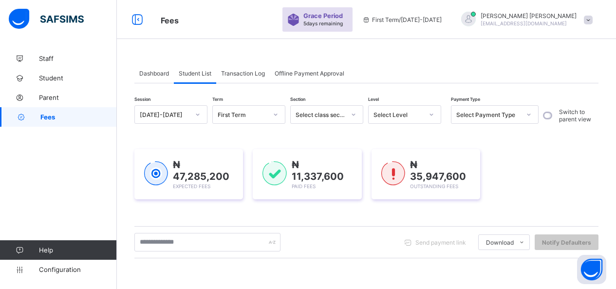 Image resolution: width=616 pixels, height=289 pixels. What do you see at coordinates (465, 99) in the screenshot?
I see `span: Payment Type` at bounding box center [465, 99].